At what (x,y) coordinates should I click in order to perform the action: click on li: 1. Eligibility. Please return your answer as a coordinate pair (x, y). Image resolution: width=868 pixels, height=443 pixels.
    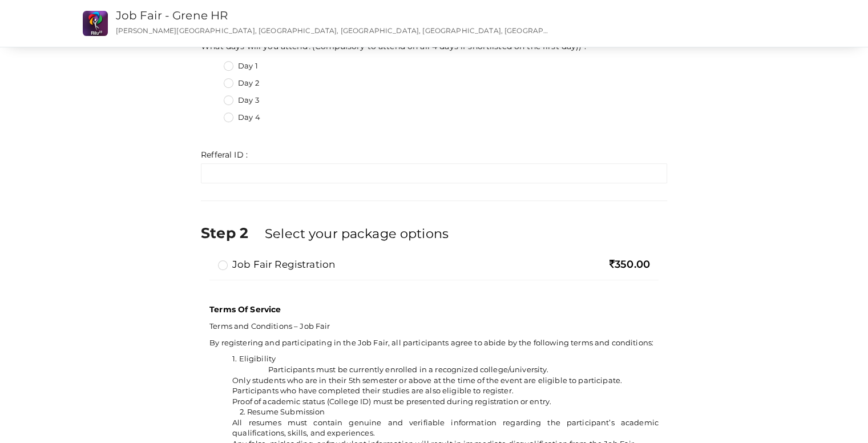
    Looking at the image, I should click on (445, 359).